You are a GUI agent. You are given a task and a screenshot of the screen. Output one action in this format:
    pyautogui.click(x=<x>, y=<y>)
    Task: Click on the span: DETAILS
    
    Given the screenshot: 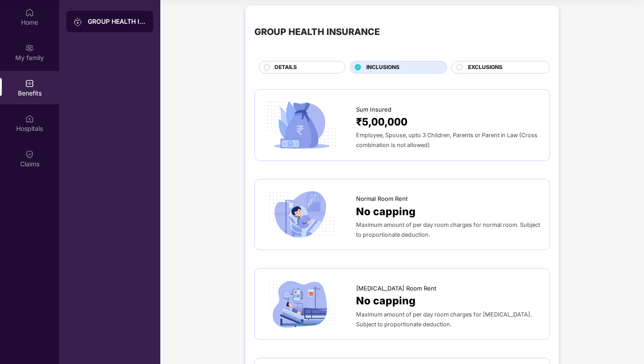 What is the action you would take?
    pyautogui.click(x=286, y=67)
    